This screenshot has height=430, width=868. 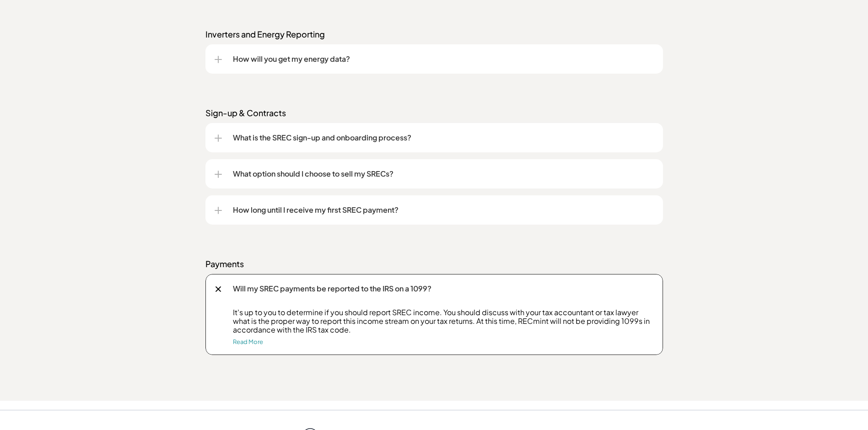 I want to click on p: Payments, so click(x=434, y=264).